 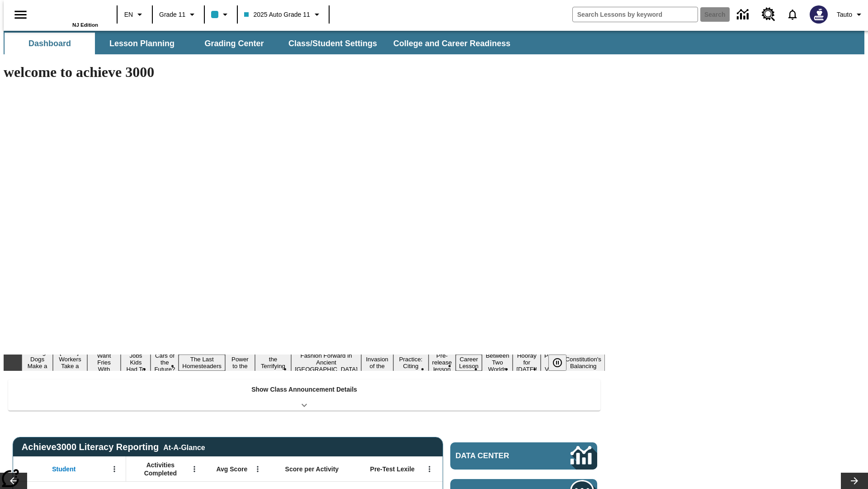 I want to click on button: Class color is light blue. Change class color, so click(x=220, y=14).